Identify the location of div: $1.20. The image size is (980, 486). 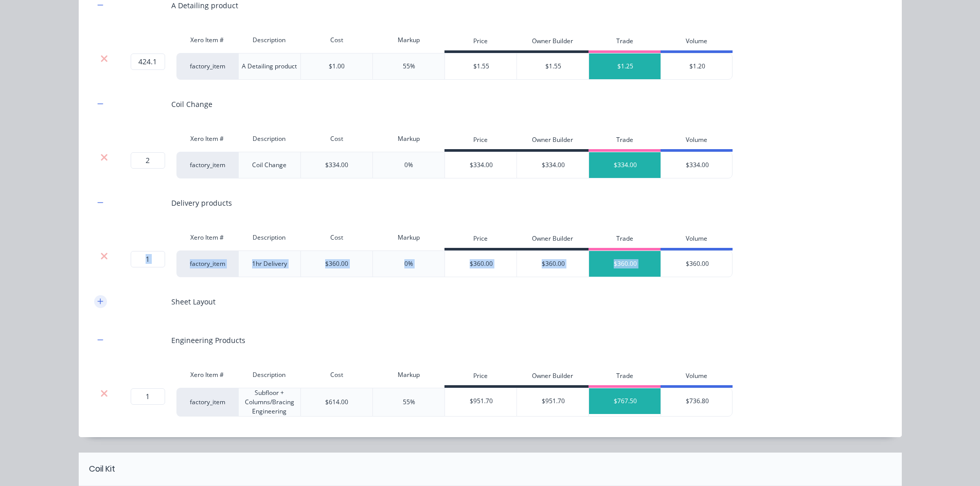
(697, 66).